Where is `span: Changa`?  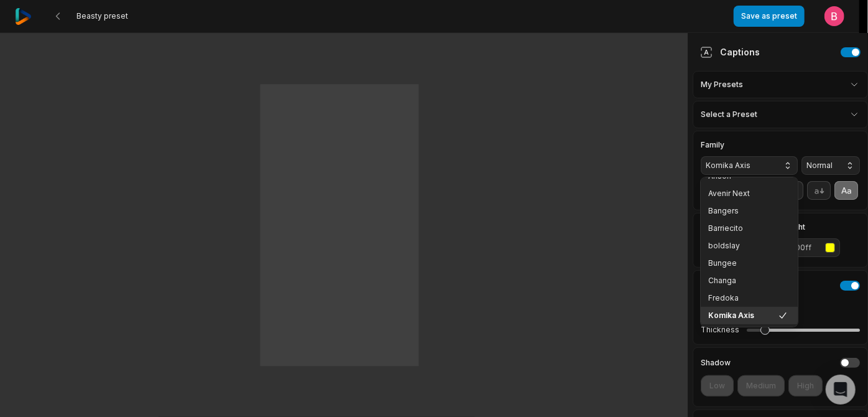
span: Changa is located at coordinates (742, 281).